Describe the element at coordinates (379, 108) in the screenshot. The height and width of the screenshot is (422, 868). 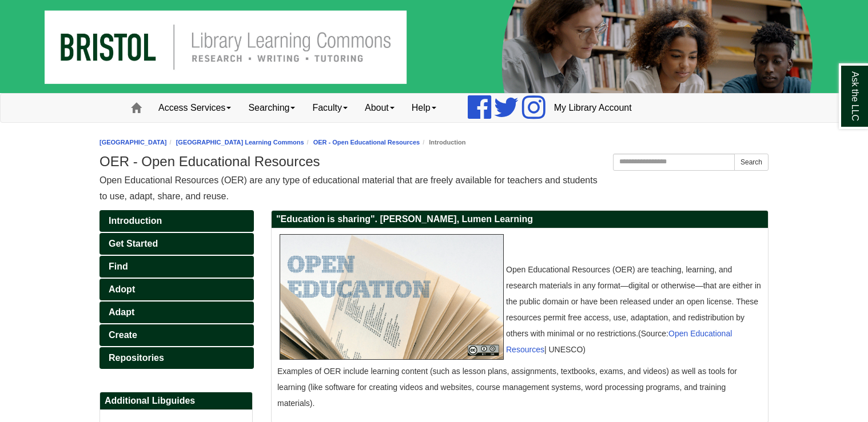
I see `a: About` at that location.